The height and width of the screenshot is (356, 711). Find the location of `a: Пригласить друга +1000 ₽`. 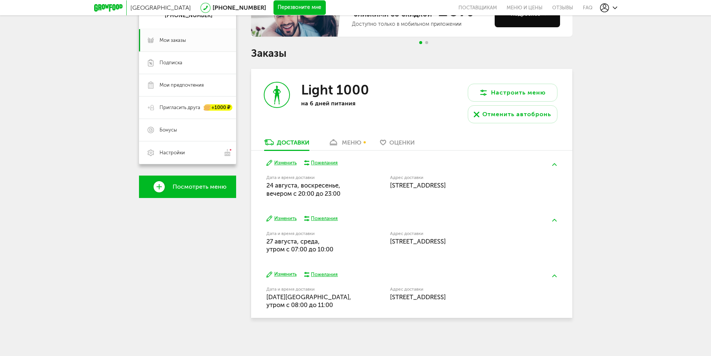

a: Пригласить друга +1000 ₽ is located at coordinates (188, 108).